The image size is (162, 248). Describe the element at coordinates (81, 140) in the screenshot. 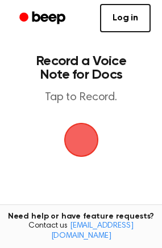

I see `button: Beep Logo` at that location.